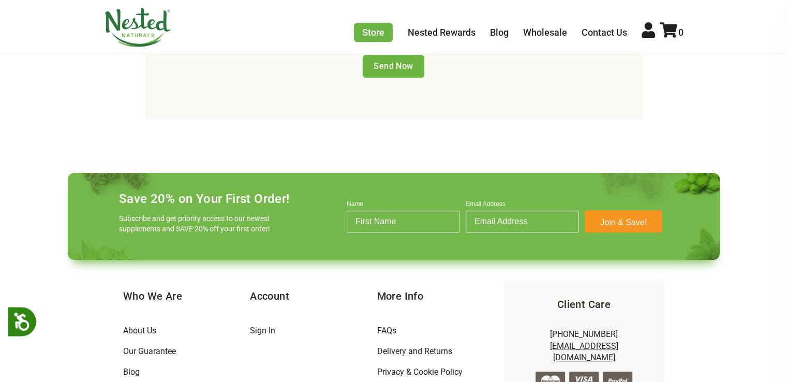 This screenshot has width=787, height=382. What do you see at coordinates (624, 221) in the screenshot?
I see `button: Join & Save!` at bounding box center [624, 221].